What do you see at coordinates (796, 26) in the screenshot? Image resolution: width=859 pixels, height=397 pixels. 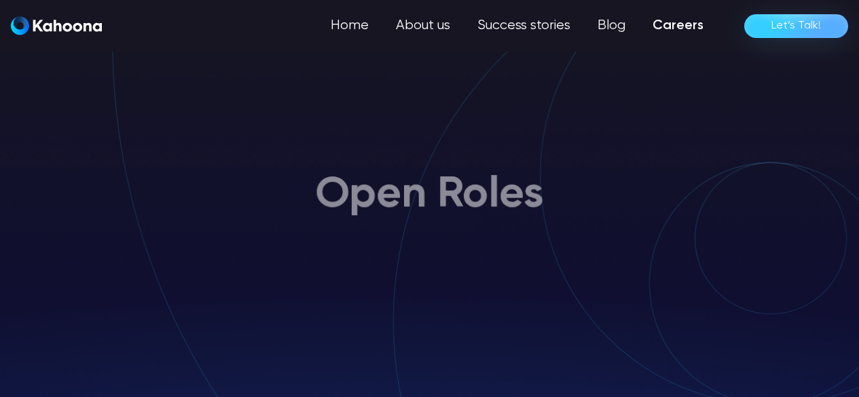 I see `div: Let’s Talk!` at bounding box center [796, 26].